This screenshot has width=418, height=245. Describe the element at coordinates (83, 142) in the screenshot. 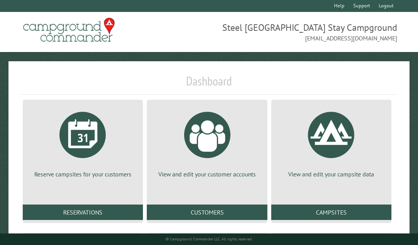

I see `a: Reserve campsites for your customers` at that location.